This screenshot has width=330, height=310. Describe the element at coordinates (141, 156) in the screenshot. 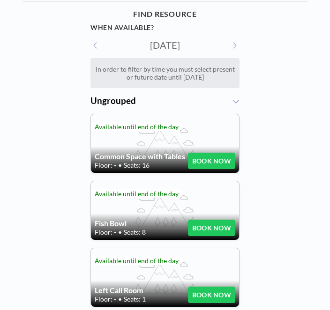

I see `h4: Common Space with Tables` at that location.